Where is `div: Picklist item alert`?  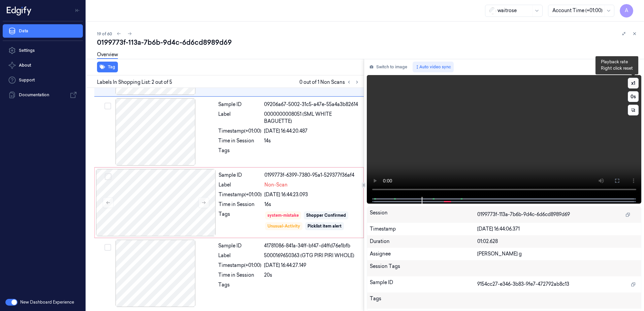
div: Picklist item alert is located at coordinates (324, 226).